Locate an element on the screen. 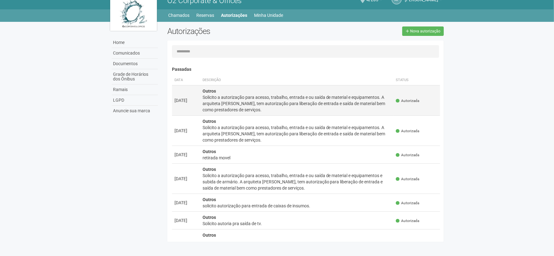 This screenshot has width=554, height=256. a: Minha Unidade is located at coordinates (269, 15).